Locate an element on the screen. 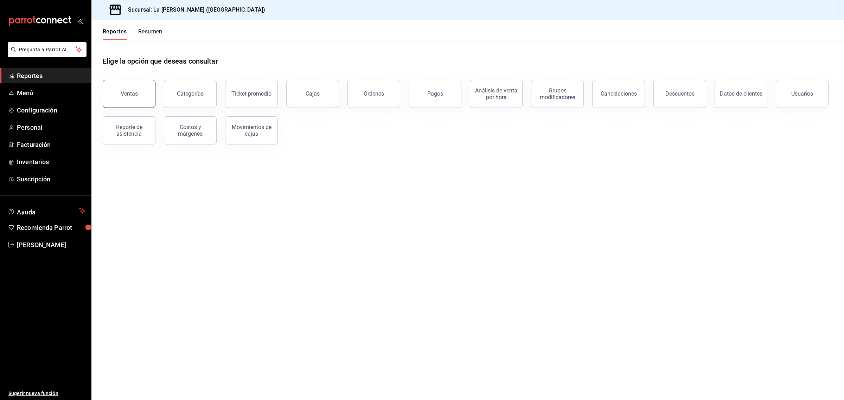  div: Análisis de venta por hora is located at coordinates (496, 94).